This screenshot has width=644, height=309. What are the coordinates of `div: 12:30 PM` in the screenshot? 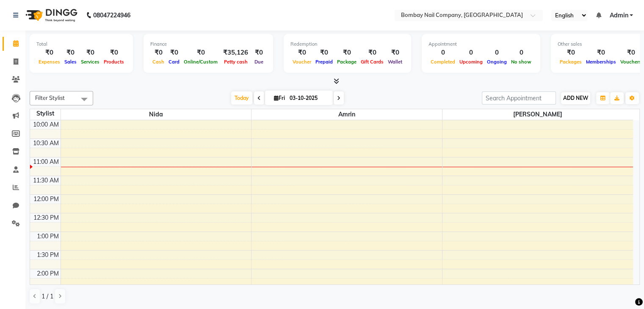 It's located at (46, 217).